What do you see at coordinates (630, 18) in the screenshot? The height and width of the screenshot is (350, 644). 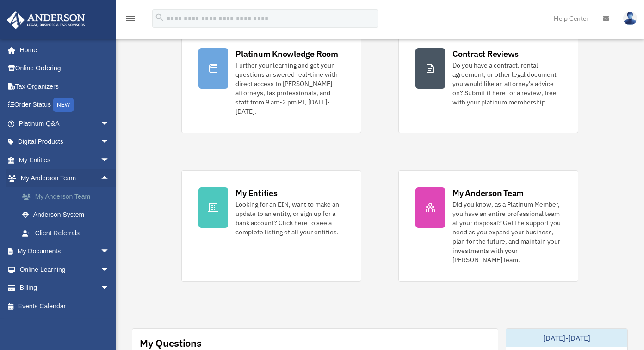 I see `img: User Pic` at bounding box center [630, 18].